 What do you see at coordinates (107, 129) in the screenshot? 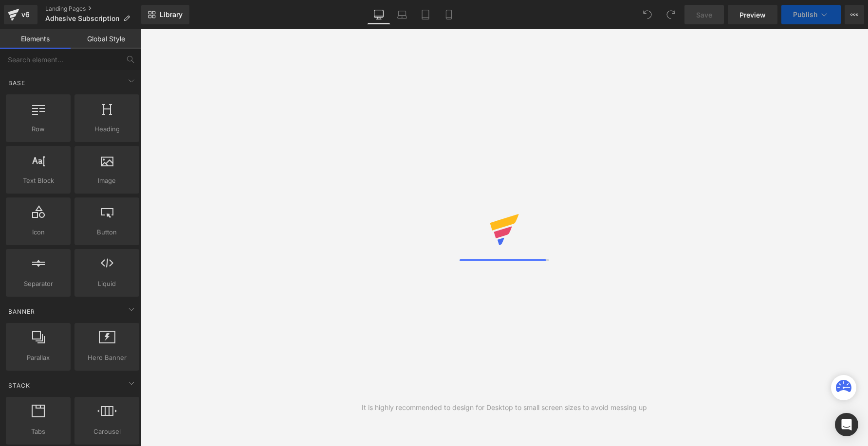
I see `span: Heading` at bounding box center [107, 129].